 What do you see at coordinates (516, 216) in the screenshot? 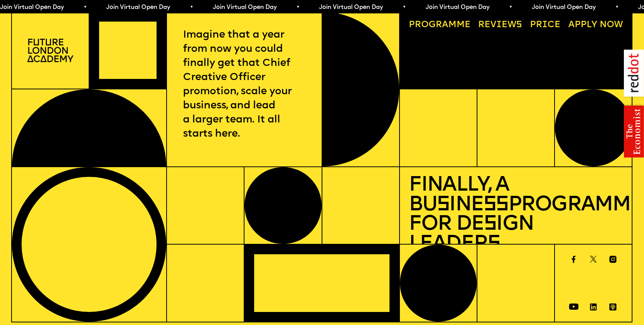
I see `h1: Finally, a Bu ine Programme for De ign Leader` at bounding box center [516, 216].